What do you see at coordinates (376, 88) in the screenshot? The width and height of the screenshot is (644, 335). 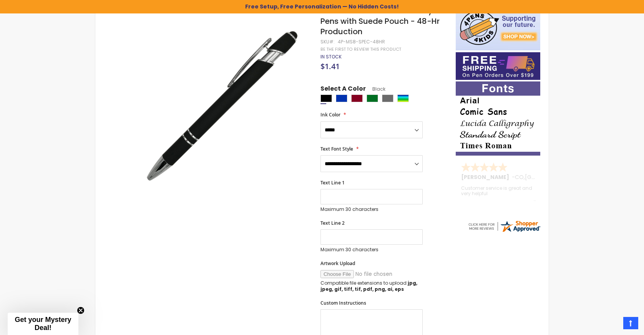 I see `span: Black` at bounding box center [376, 88].